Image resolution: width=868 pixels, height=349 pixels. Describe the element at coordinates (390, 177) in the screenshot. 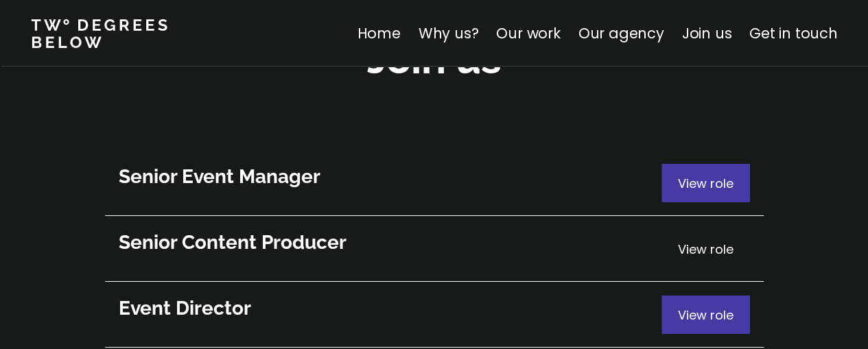

I see `h3: Senior Event Manager` at that location.